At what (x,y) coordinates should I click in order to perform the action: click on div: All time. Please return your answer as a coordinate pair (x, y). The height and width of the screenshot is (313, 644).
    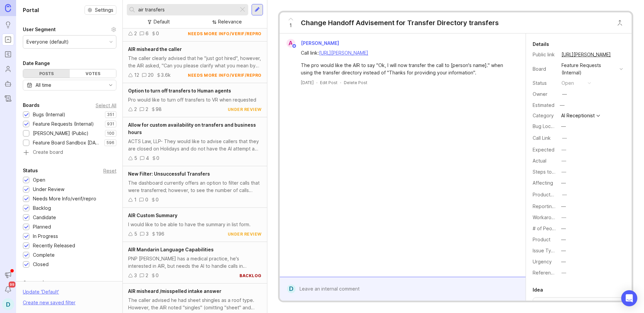
    Looking at the image, I should click on (43, 85).